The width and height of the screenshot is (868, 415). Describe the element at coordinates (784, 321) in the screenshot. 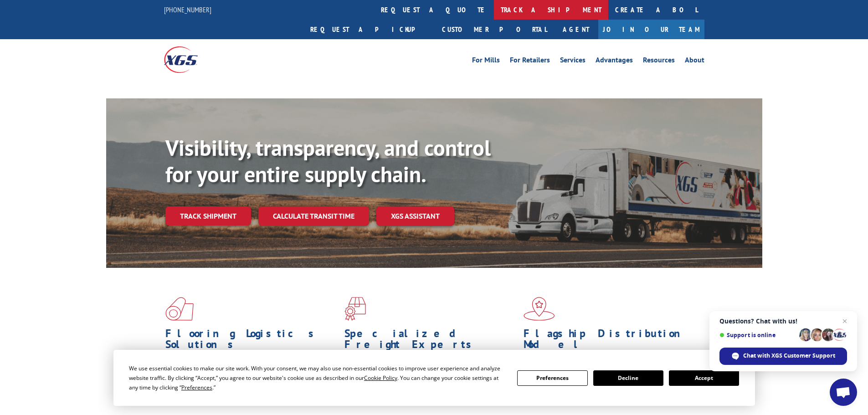

I see `span: Questions? Chat with us!` at that location.